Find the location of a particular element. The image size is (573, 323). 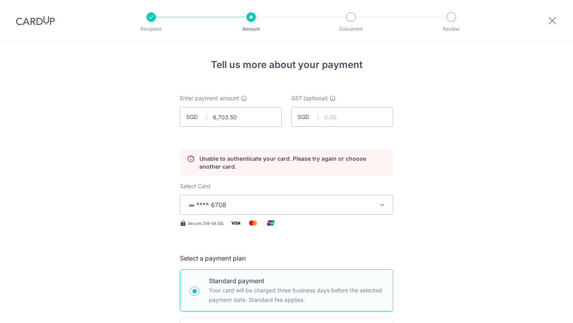

img: Visa is located at coordinates (236, 223).